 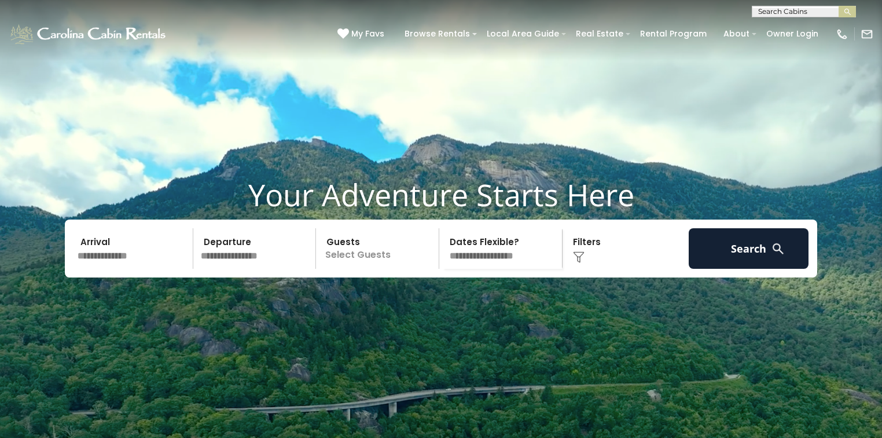 What do you see at coordinates (737, 34) in the screenshot?
I see `a: About` at bounding box center [737, 34].